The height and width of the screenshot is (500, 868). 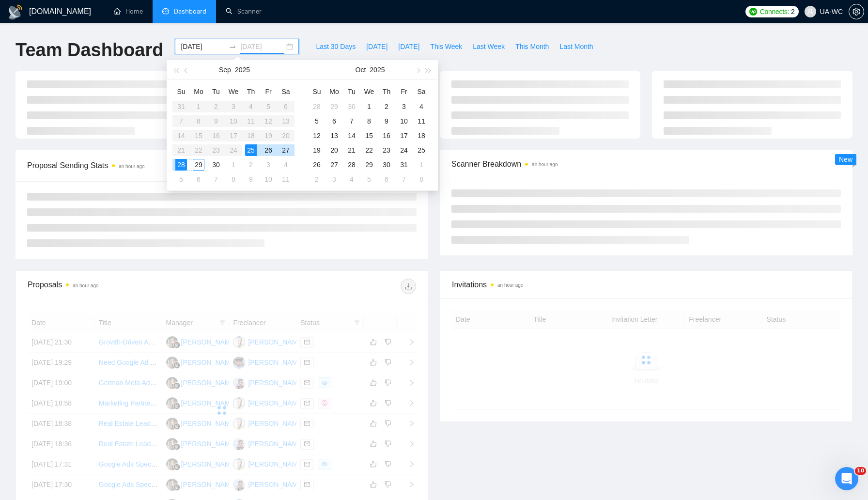 I want to click on img: logo, so click(x=16, y=12).